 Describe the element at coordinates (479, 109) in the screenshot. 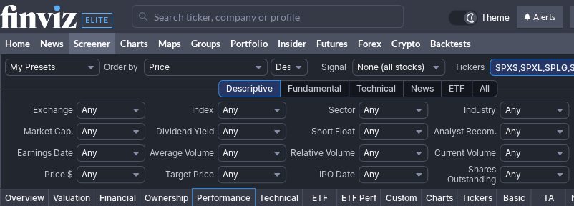

I see `span: Industry` at that location.